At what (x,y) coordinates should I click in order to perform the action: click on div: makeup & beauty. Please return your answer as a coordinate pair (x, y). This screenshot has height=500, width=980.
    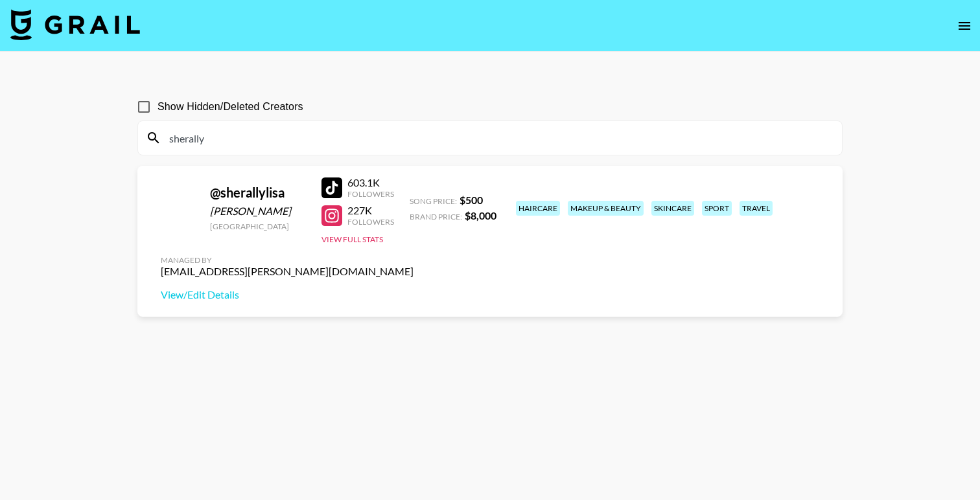
    Looking at the image, I should click on (605, 208).